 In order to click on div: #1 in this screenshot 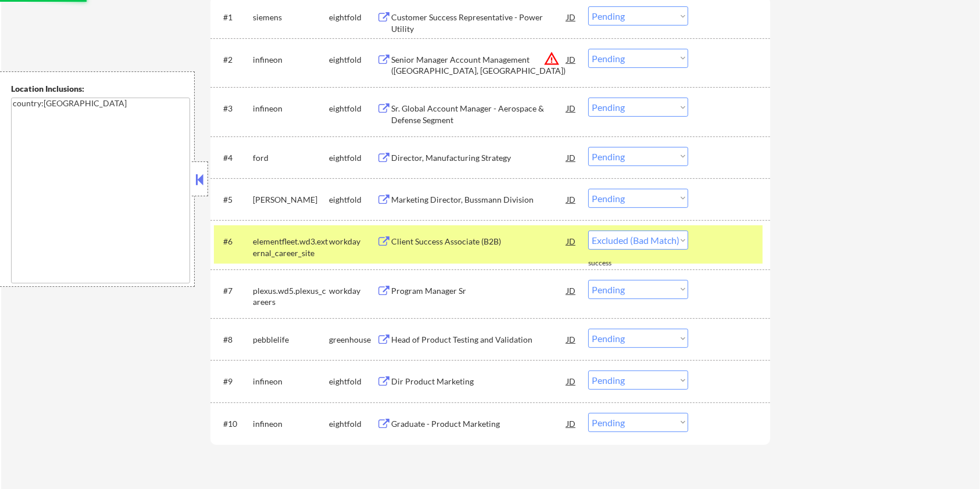, I will do `click(233, 18)`.